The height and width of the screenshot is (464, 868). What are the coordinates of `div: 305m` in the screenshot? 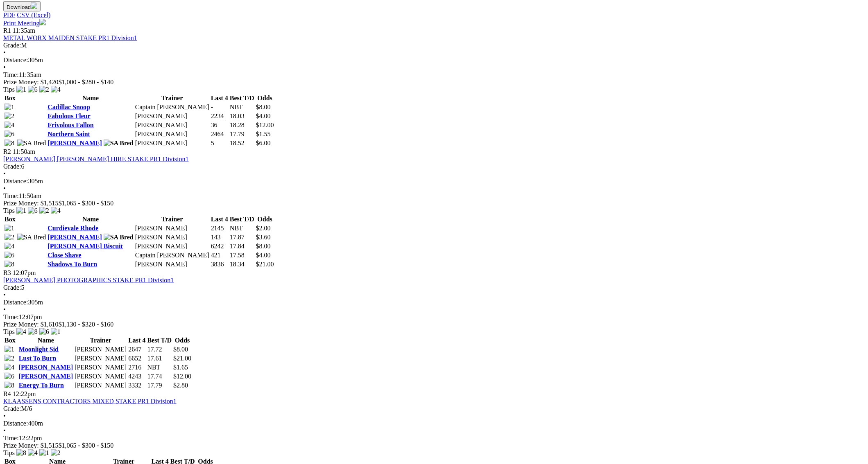 It's located at (434, 181).